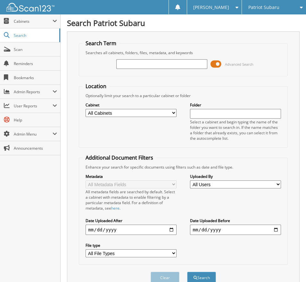 This screenshot has width=306, height=282. Describe the element at coordinates (96, 86) in the screenshot. I see `legend: Location` at that location.